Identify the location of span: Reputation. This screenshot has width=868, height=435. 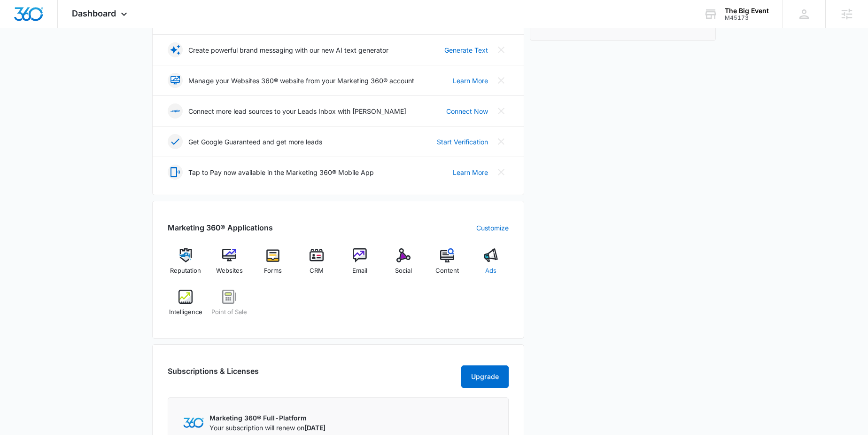
(185, 271).